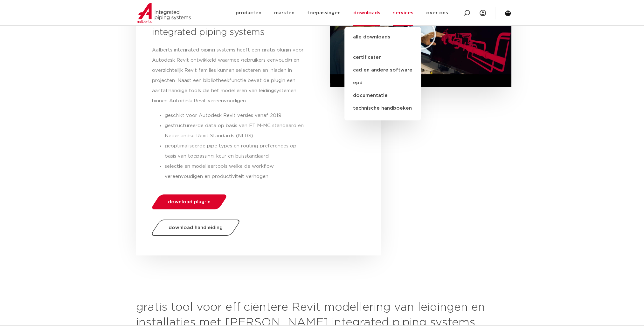 This screenshot has width=644, height=326. What do you see at coordinates (383, 58) in the screenshot?
I see `a: certificaten` at bounding box center [383, 58].